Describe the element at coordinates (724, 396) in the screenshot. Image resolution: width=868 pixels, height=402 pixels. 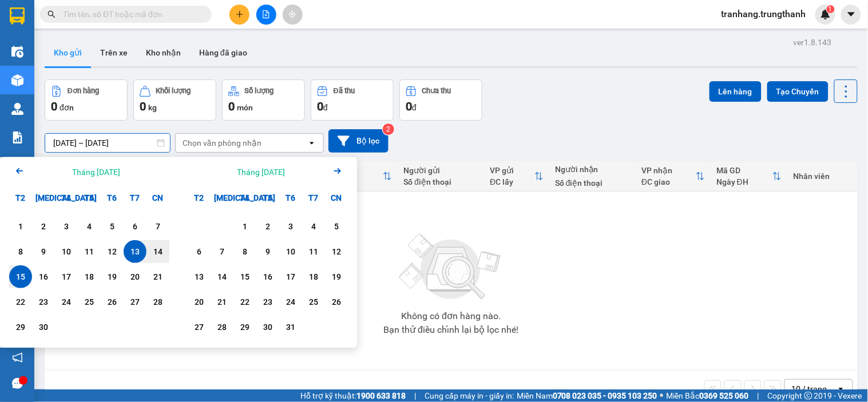
I see `strong: 0369 525 060` at that location.